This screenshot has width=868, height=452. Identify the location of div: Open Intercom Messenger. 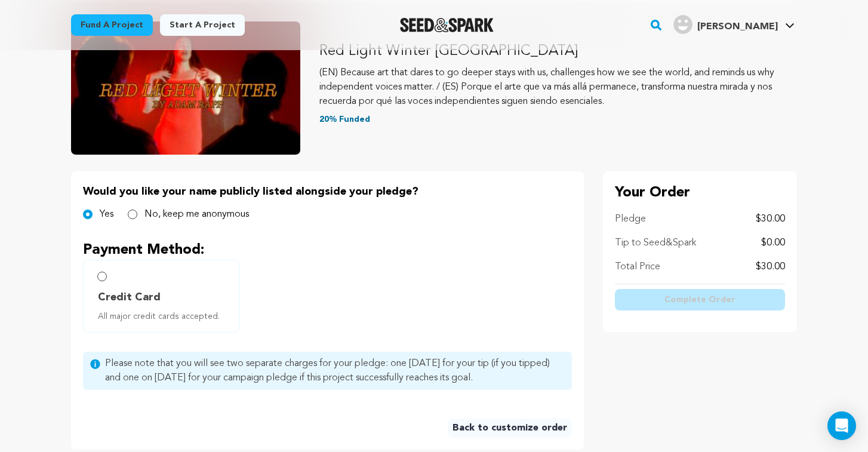
(842, 426).